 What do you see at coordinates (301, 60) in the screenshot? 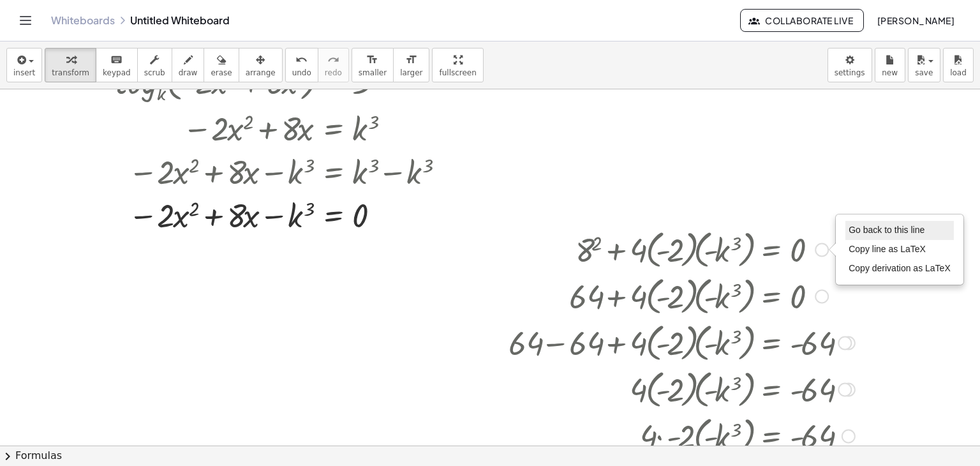
I see `i: undo` at bounding box center [301, 60].